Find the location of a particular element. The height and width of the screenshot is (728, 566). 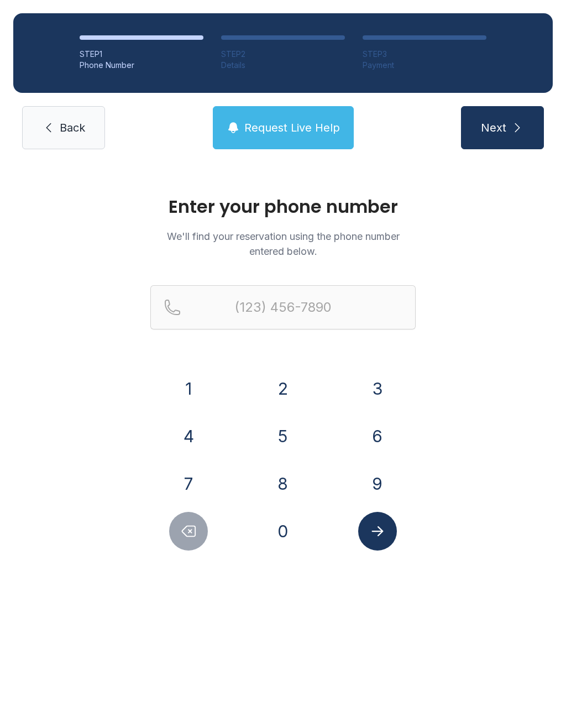

div: STEP 1 is located at coordinates (141, 54).